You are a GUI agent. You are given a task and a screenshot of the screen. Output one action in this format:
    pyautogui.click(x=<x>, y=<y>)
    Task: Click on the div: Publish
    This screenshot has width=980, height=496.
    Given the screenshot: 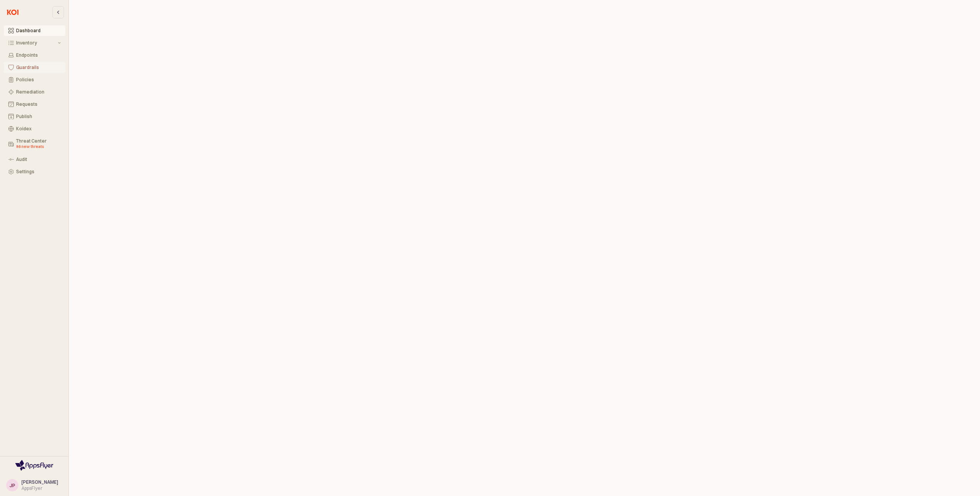 What is the action you would take?
    pyautogui.click(x=38, y=117)
    